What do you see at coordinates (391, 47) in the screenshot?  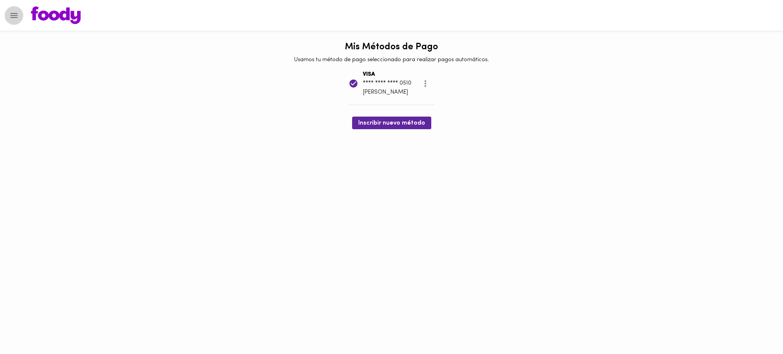 I see `h1: Mis Métodos de Pago` at bounding box center [391, 47].